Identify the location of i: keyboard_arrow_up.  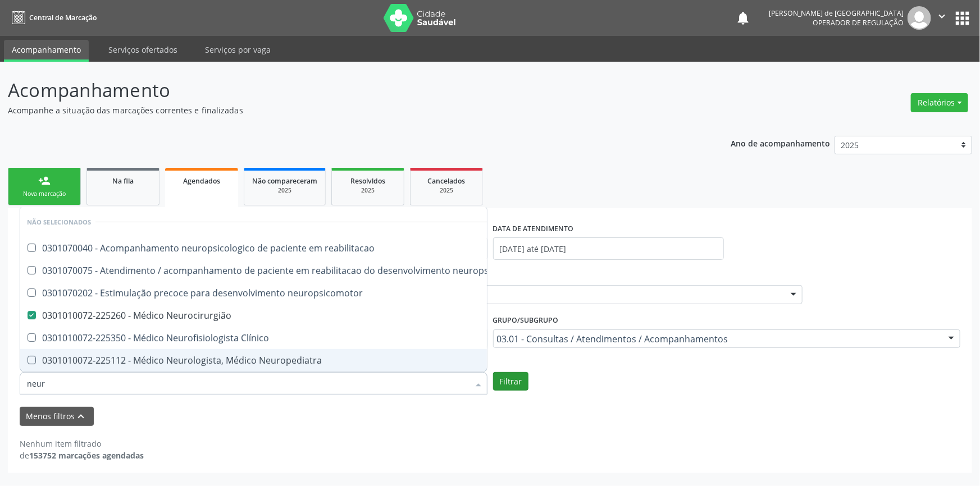
(81, 416).